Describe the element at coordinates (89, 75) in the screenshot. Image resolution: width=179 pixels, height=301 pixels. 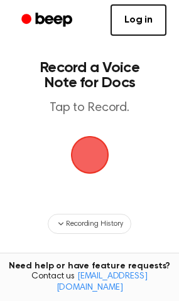
I see `h1: Record a Voice Note for Docs` at that location.